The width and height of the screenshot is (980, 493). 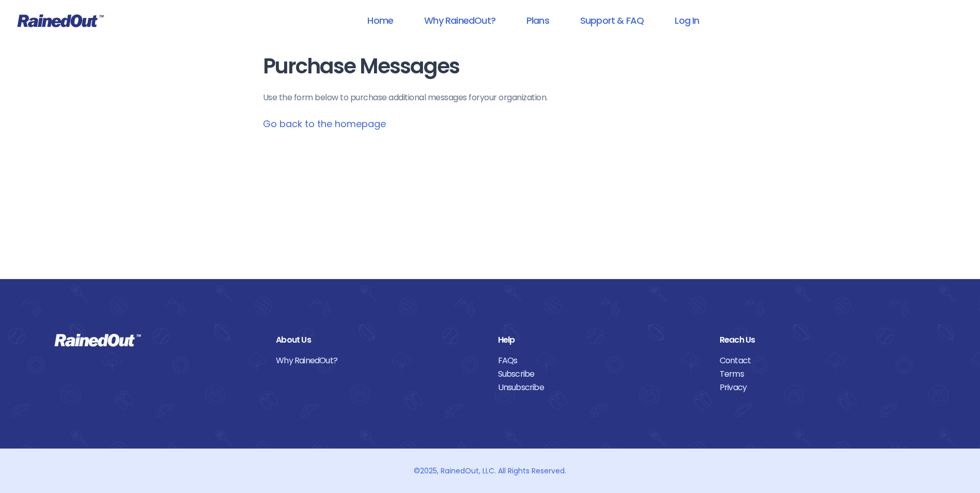 What do you see at coordinates (537, 20) in the screenshot?
I see `a: Plans` at bounding box center [537, 20].